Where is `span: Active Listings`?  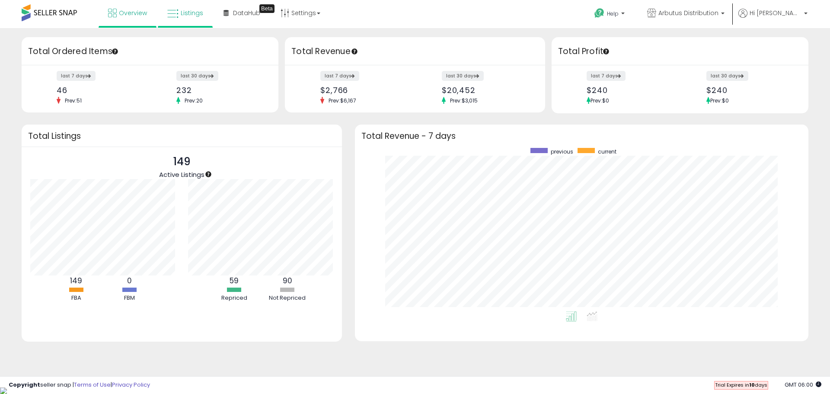
span: Active Listings is located at coordinates (182, 174).